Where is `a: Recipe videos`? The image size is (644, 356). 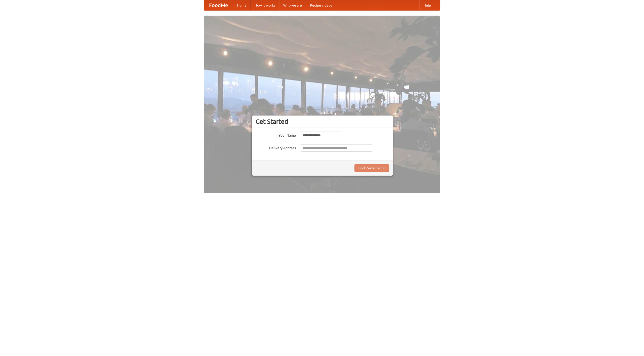 a: Recipe videos is located at coordinates (321, 5).